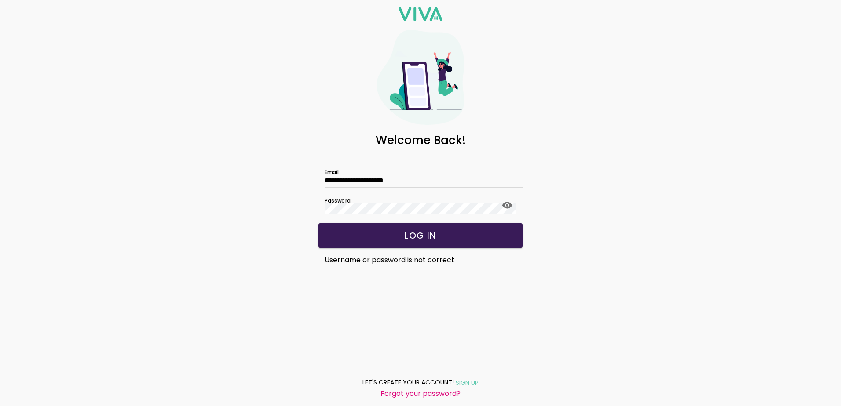 Image resolution: width=841 pixels, height=406 pixels. Describe the element at coordinates (467, 383) in the screenshot. I see `ion-text: SIGN UP` at that location.